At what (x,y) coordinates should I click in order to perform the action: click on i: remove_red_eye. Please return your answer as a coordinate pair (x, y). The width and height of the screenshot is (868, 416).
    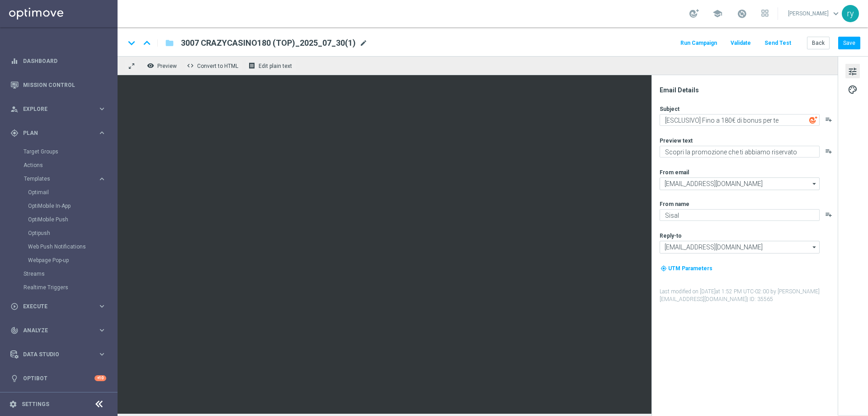
    Looking at the image, I should click on (150, 65).